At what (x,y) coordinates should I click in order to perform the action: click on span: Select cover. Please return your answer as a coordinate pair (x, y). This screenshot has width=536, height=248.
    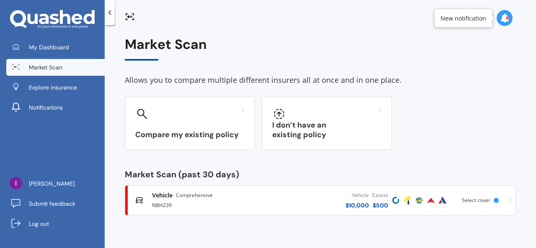
    Looking at the image, I should click on (476, 200).